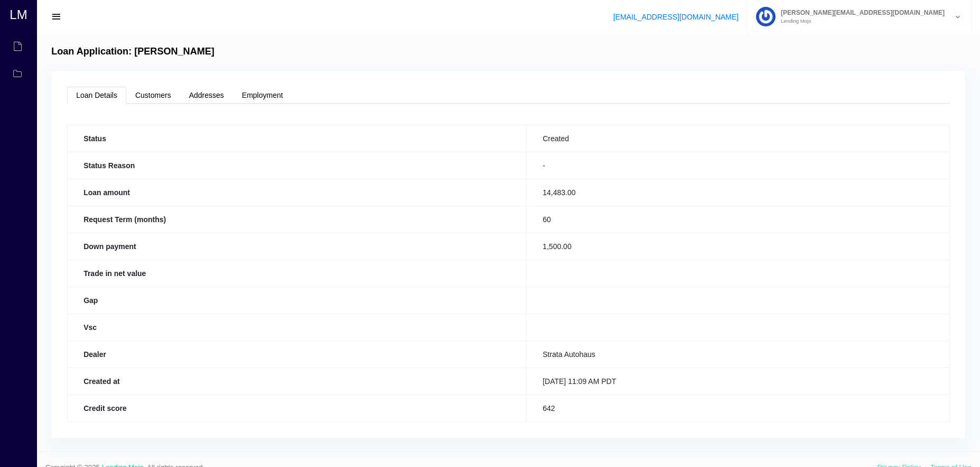 This screenshot has height=467, width=980. What do you see at coordinates (738, 408) in the screenshot?
I see `td: 642` at bounding box center [738, 408].